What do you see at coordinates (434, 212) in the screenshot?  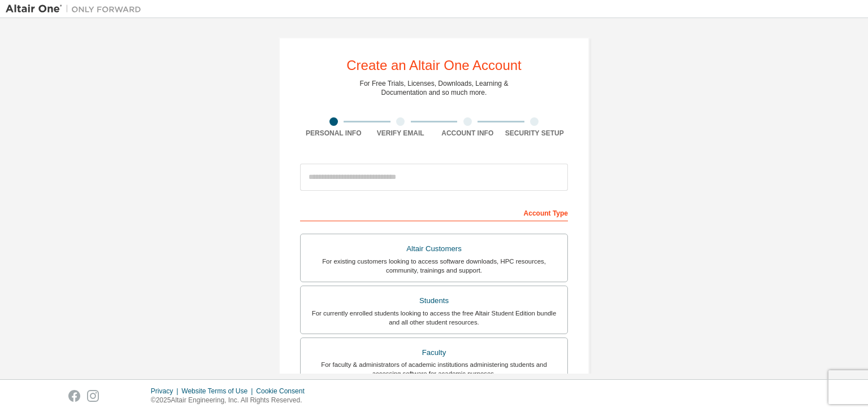 I see `div: Account Type` at bounding box center [434, 212].